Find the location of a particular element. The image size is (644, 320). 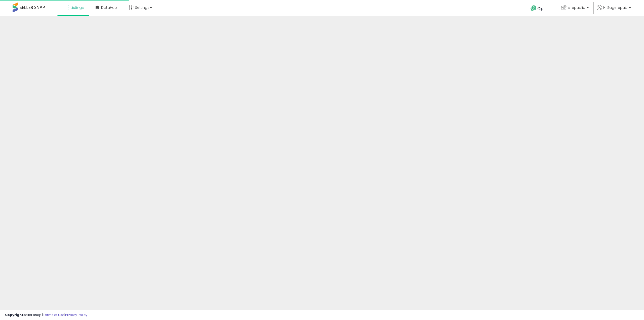

span: Help is located at coordinates (540, 9).